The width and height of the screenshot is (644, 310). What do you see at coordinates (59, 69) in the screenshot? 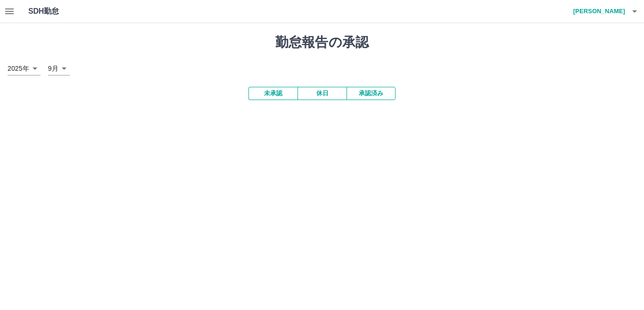
I see `div: 9月` at bounding box center [59, 69].